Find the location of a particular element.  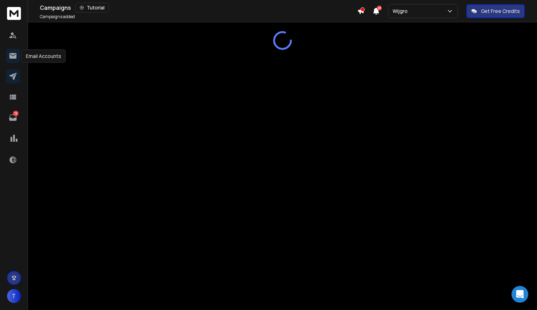

button: T is located at coordinates (14, 296).